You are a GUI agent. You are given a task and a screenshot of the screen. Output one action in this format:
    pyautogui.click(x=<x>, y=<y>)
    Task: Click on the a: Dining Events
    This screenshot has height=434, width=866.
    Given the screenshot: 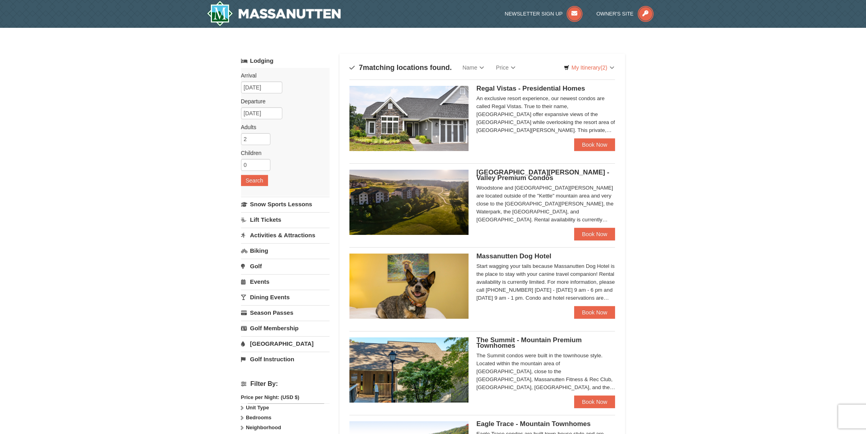 What is the action you would take?
    pyautogui.click(x=285, y=297)
    